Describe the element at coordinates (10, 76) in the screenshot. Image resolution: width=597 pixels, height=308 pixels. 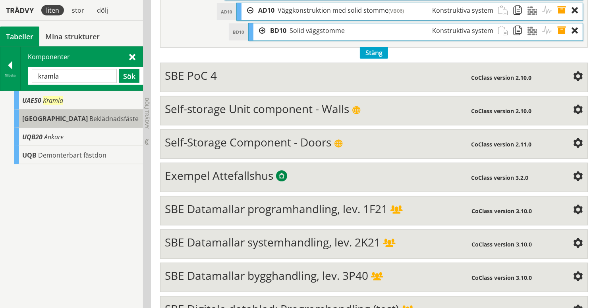
I see `div: Tillbaka` at that location.